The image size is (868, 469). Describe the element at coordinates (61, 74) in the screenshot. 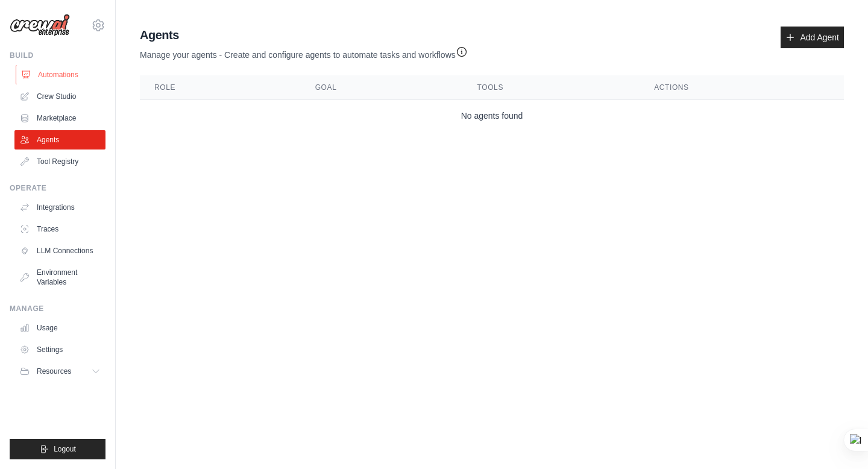

I see `a: Automations` at that location.